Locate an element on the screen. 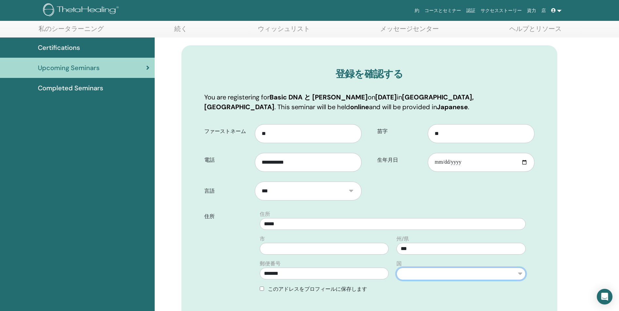 This screenshot has height=311, width=619. label: 生年月日 is located at coordinates (400, 160).